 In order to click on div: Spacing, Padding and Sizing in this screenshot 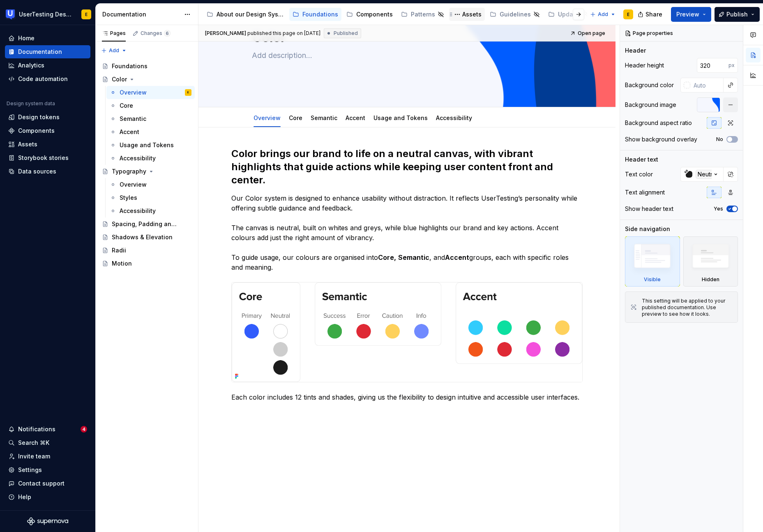, I will do `click(145, 224)`.